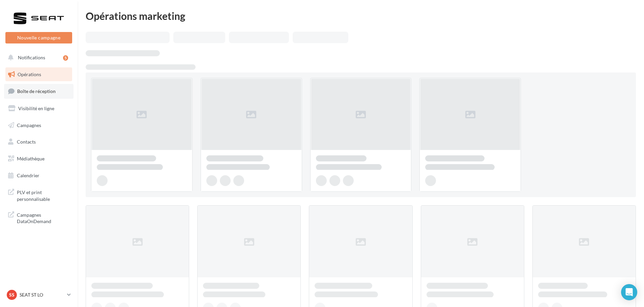 This screenshot has width=644, height=307. I want to click on a: Contacts, so click(39, 142).